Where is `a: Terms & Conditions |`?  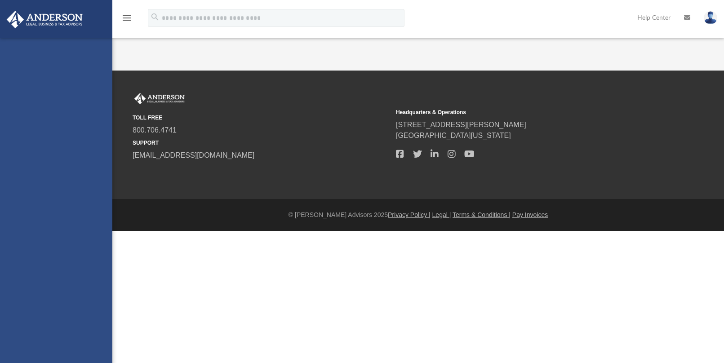
a: Terms & Conditions | is located at coordinates (481, 215).